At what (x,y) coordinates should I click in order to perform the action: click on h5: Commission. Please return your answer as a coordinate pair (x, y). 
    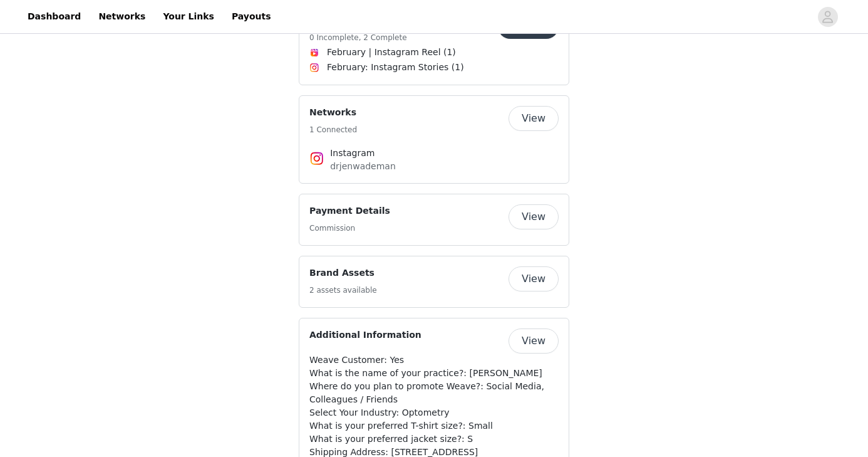
    Looking at the image, I should click on (349, 228).